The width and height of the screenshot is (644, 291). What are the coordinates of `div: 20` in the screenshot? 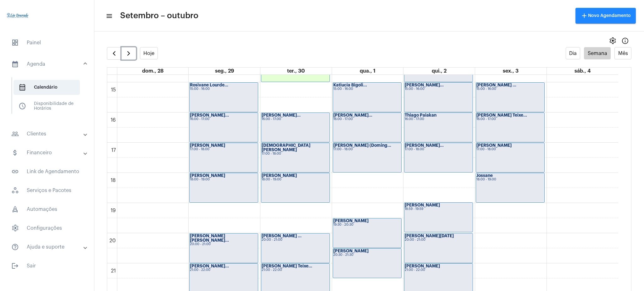 It's located at (113, 240).